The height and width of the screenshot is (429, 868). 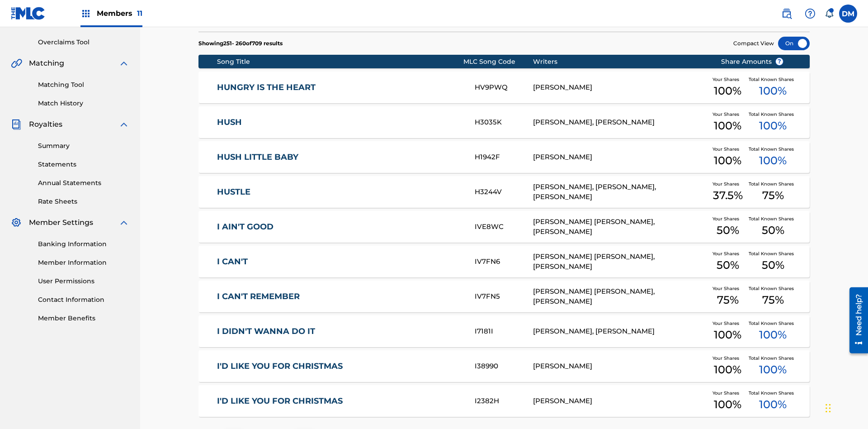 I want to click on div: H3035K, so click(x=503, y=122).